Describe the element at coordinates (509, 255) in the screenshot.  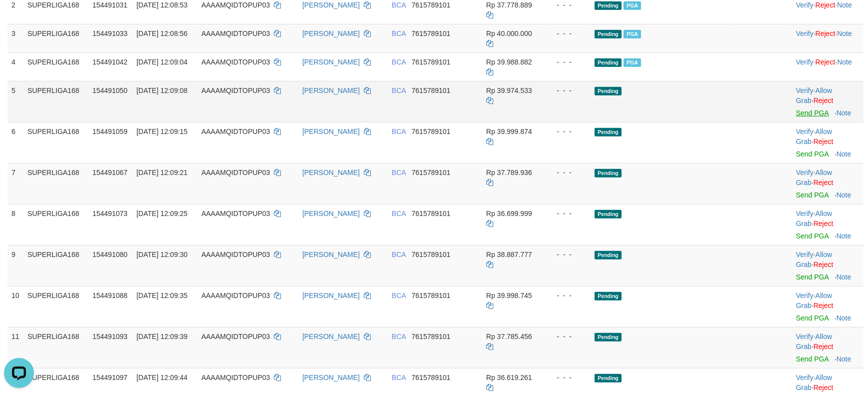
I see `span: Rp 38.887.777` at that location.